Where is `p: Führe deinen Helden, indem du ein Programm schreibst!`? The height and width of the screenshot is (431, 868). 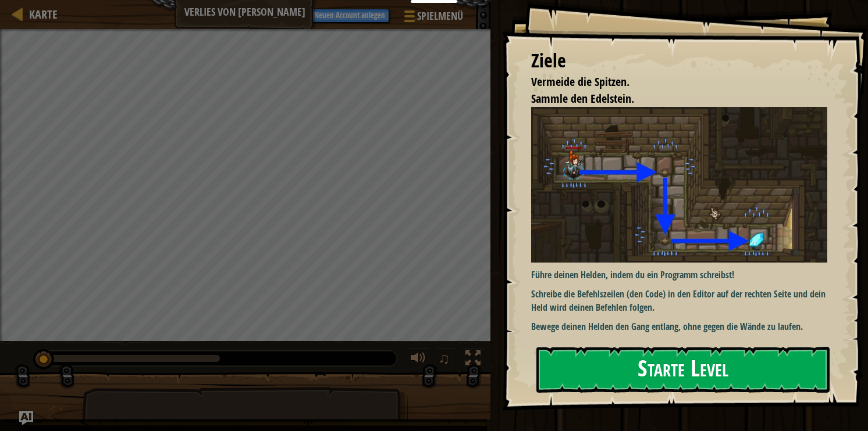 p: Führe deinen Helden, indem du ein Programm schreibst! is located at coordinates (683, 275).